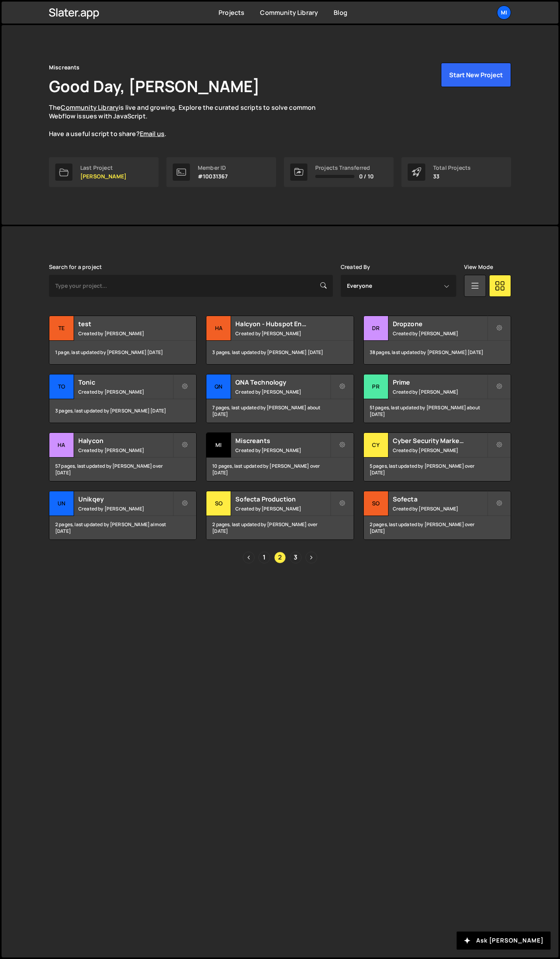  Describe the element at coordinates (249, 558) in the screenshot. I see `a: Previous page` at that location.